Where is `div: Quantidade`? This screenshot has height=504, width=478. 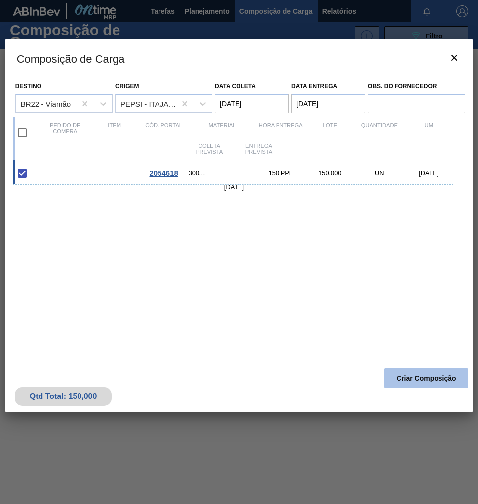 div: Quantidade is located at coordinates (379, 133).